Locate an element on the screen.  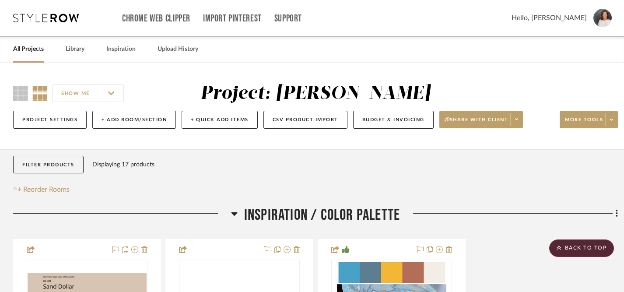
a: All Projects is located at coordinates (28, 49).